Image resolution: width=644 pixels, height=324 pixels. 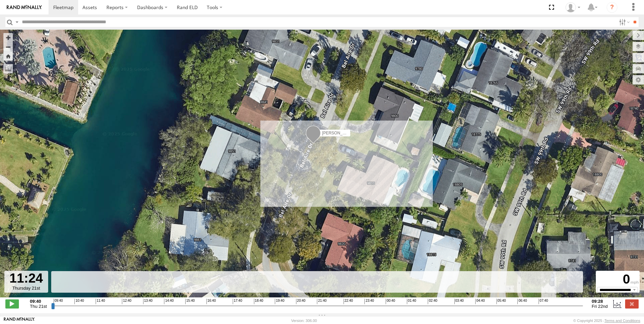 I want to click on div: © Copyright 2025 -, so click(x=607, y=321).